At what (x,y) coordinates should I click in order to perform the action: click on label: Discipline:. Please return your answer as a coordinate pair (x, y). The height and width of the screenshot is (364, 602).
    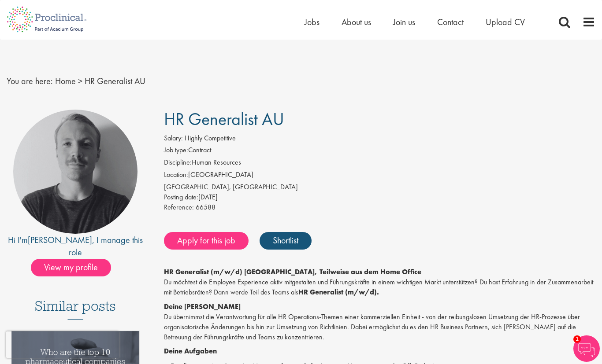
    Looking at the image, I should click on (177, 163).